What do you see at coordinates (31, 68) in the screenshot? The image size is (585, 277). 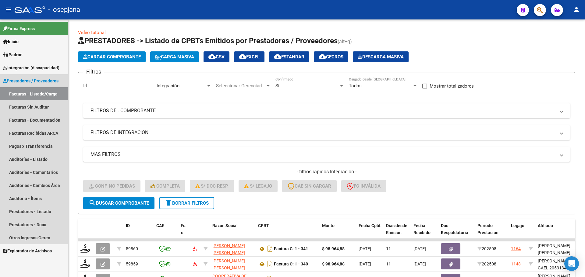 I see `span: Integración (discapacidad)` at bounding box center [31, 68].